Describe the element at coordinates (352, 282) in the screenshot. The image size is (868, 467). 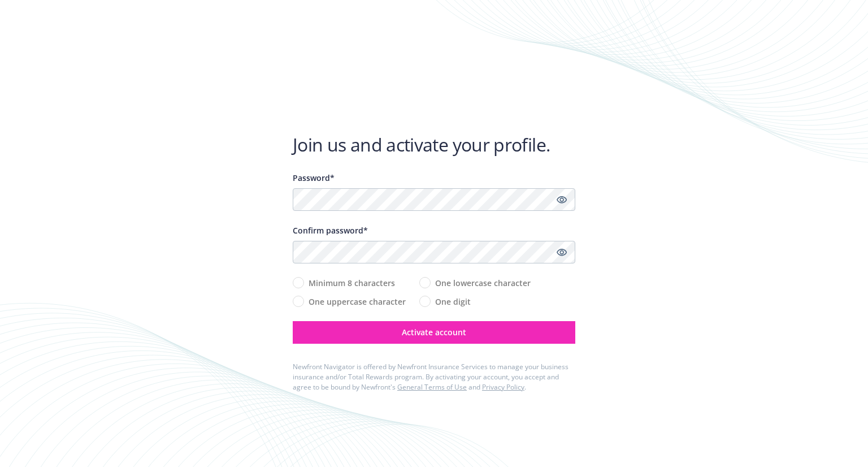
I see `span: Minimum 8 characters` at that location.